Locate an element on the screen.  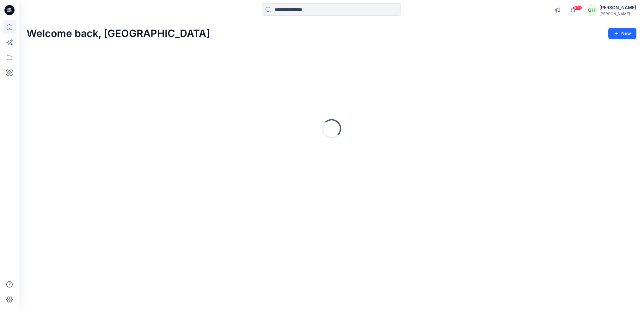
div: GH is located at coordinates (591, 10).